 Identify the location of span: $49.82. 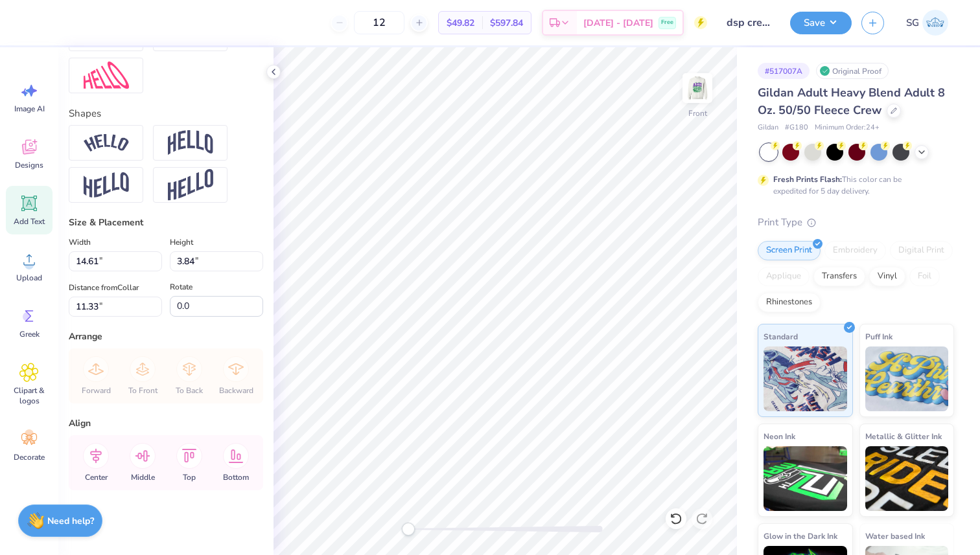
(460, 22).